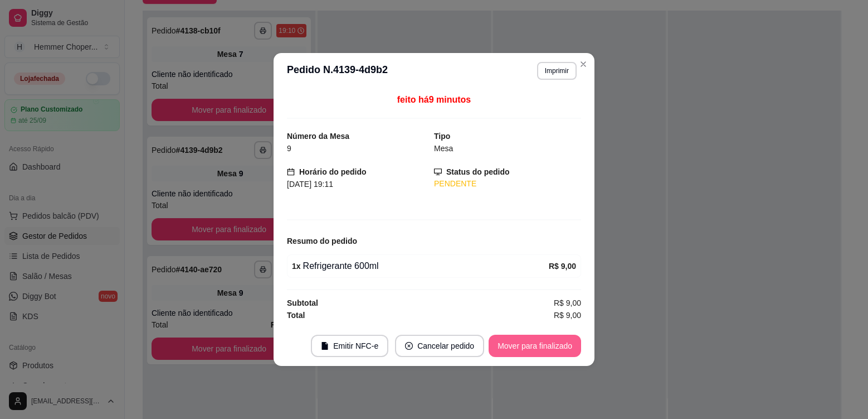 The width and height of the screenshot is (868, 419). What do you see at coordinates (409, 346) in the screenshot?
I see `span: close-circle` at bounding box center [409, 346].